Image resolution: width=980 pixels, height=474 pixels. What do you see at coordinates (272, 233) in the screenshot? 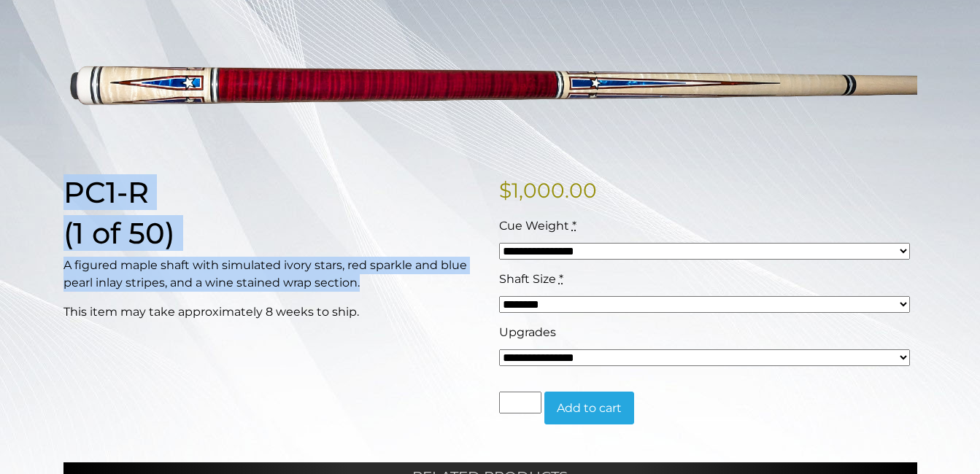
I see `h1: (1 of 50)` at bounding box center [272, 233].